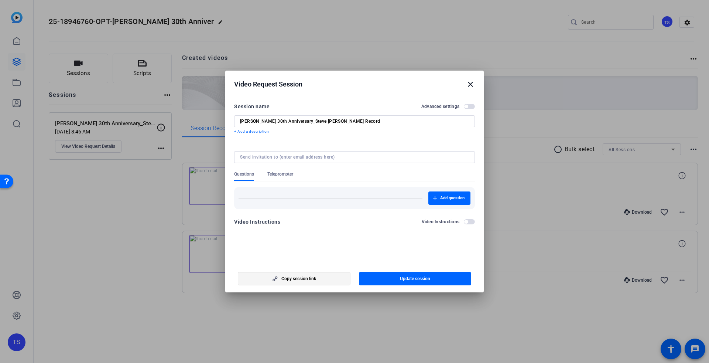 The image size is (709, 363). What do you see at coordinates (252, 106) in the screenshot?
I see `div: Session name` at bounding box center [252, 106].